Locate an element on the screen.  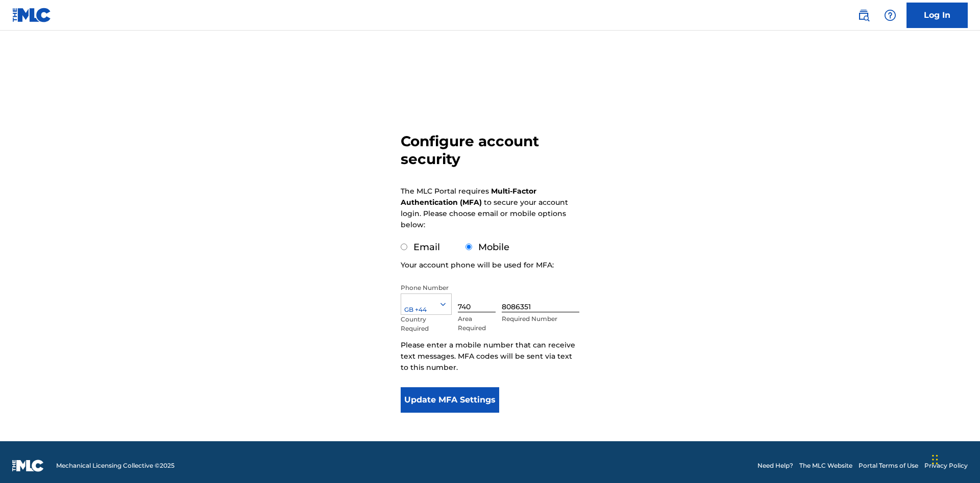
div: Drag is located at coordinates (935, 459).